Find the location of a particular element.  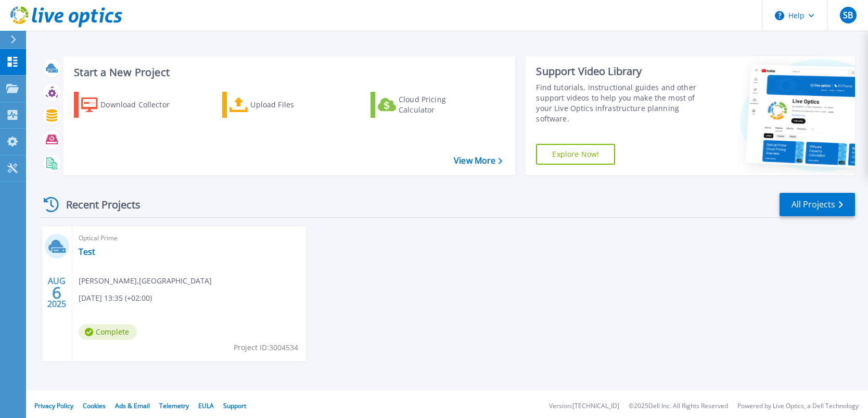

a: Telemetry is located at coordinates (174, 405).